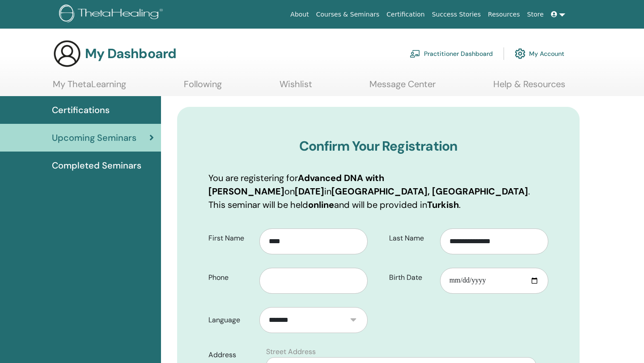 Image resolution: width=644 pixels, height=363 pixels. What do you see at coordinates (321, 205) in the screenshot?
I see `b: online` at bounding box center [321, 205].